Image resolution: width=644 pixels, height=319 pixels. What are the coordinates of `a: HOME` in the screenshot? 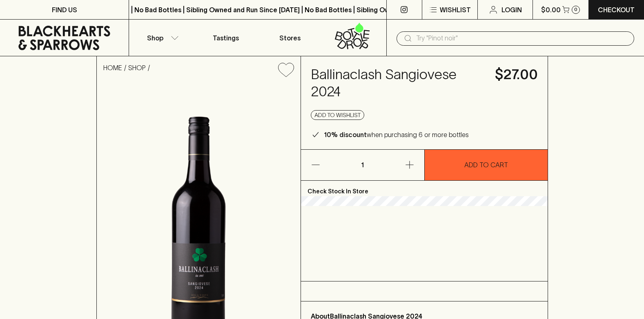 It's located at (113, 68).